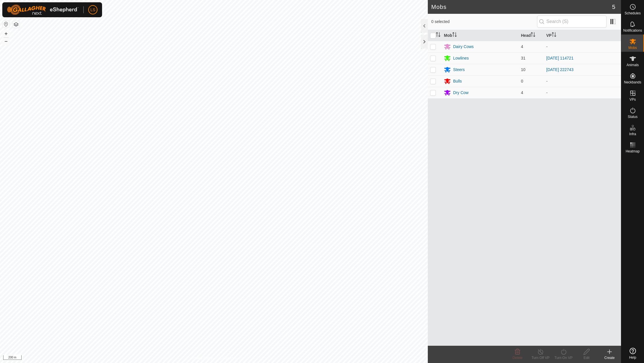 The width and height of the screenshot is (644, 363). I want to click on a: Contact Us, so click(228, 358).